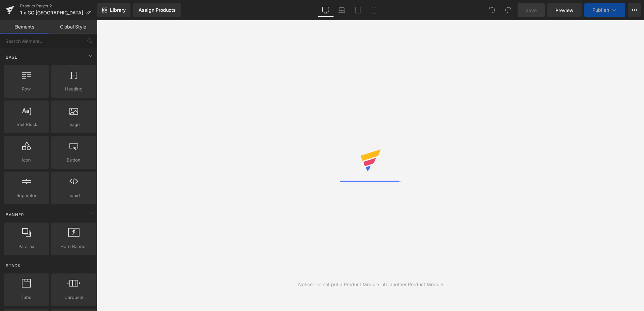 The height and width of the screenshot is (311, 644). I want to click on span: Icon, so click(26, 160).